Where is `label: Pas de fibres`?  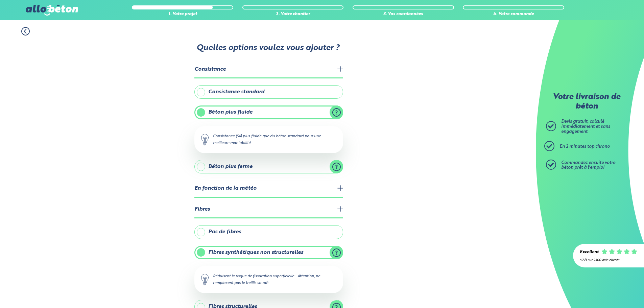
label: Pas de fibres is located at coordinates (269, 232).